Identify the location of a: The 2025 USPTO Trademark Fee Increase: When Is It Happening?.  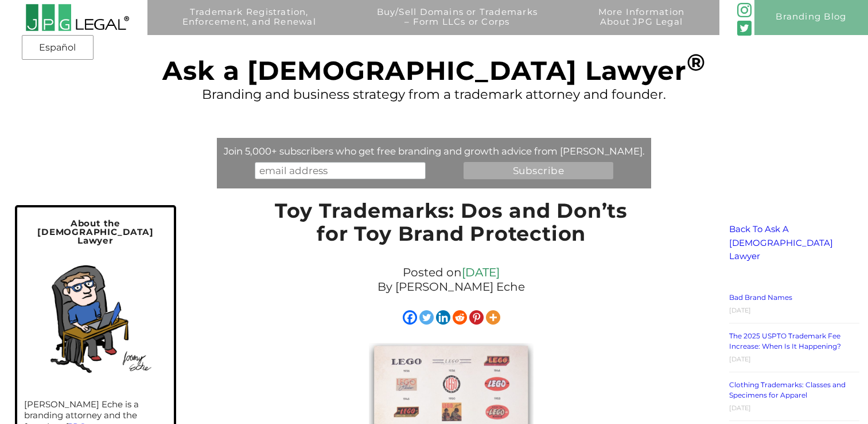
(785, 340).